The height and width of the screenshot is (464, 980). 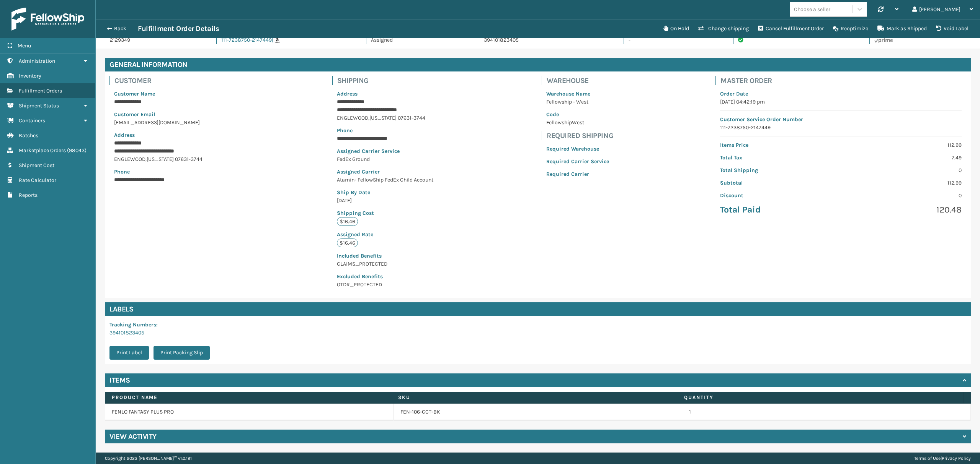 I want to click on a: Privacy Policy, so click(x=956, y=459).